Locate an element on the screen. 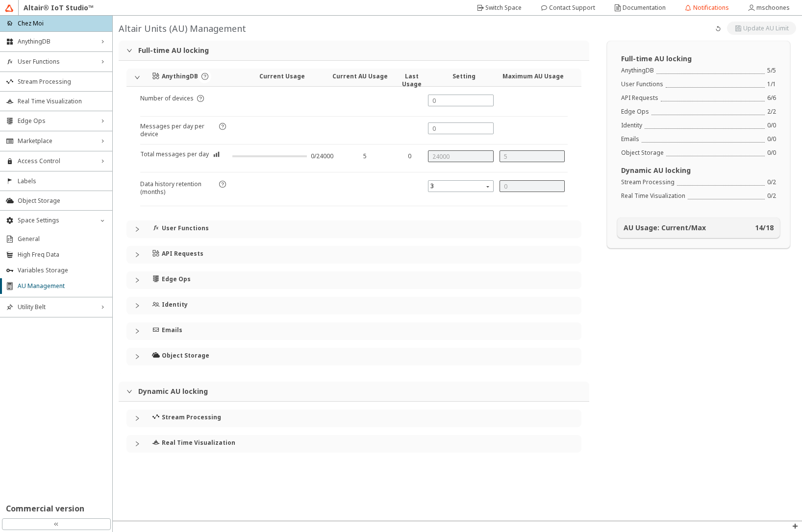 The width and height of the screenshot is (802, 532). div: AnythingDB is located at coordinates (637, 71).